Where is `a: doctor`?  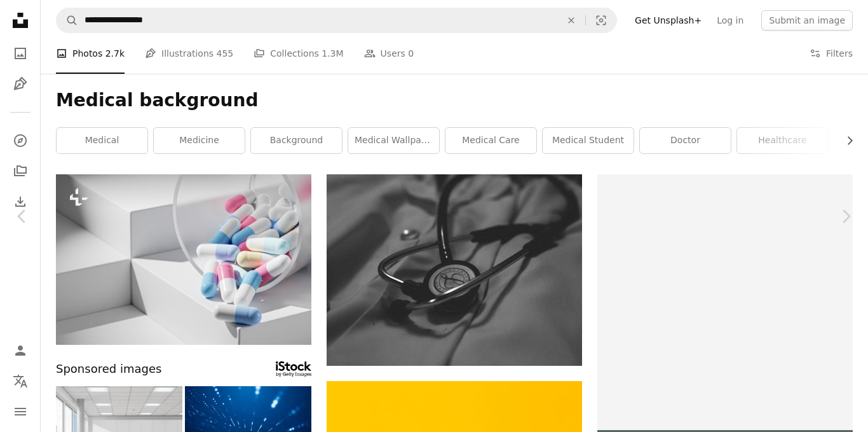 a: doctor is located at coordinates (685, 140).